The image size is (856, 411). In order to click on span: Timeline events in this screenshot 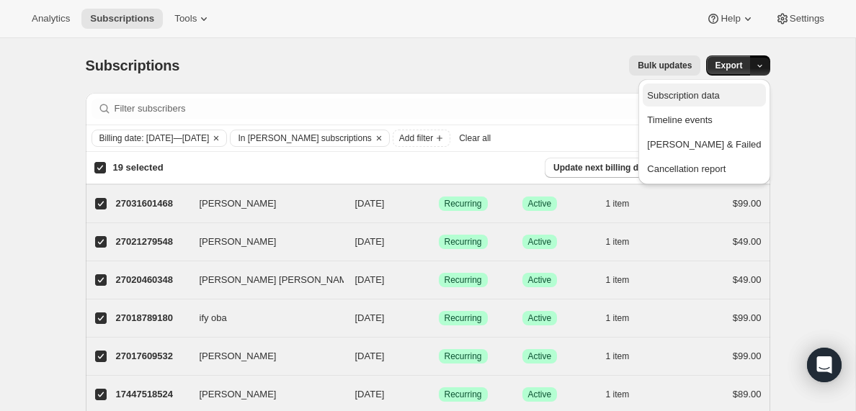, I will do `click(679, 120)`.